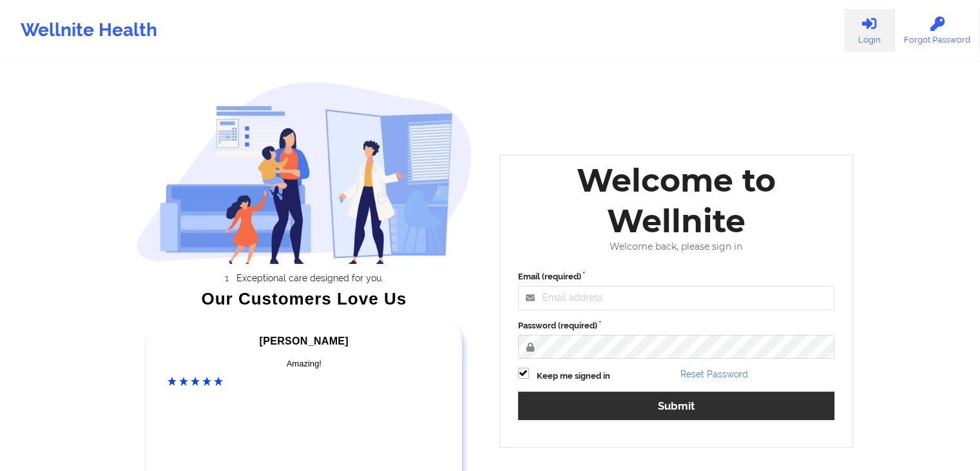 The height and width of the screenshot is (471, 980). I want to click on div: Welcome back, please sign in, so click(676, 246).